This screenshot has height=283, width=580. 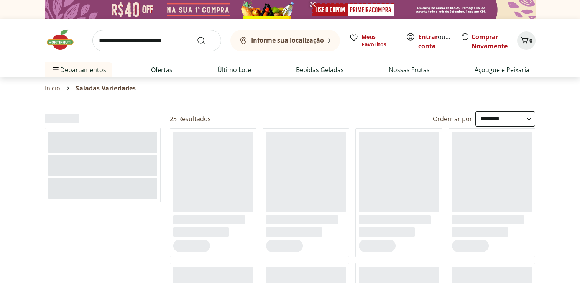 I want to click on input: search, so click(x=157, y=41).